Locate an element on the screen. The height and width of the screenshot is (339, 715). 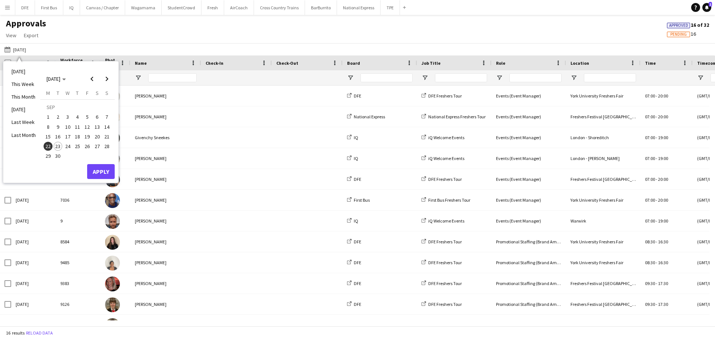
button: Choose month and year is located at coordinates (56, 79).